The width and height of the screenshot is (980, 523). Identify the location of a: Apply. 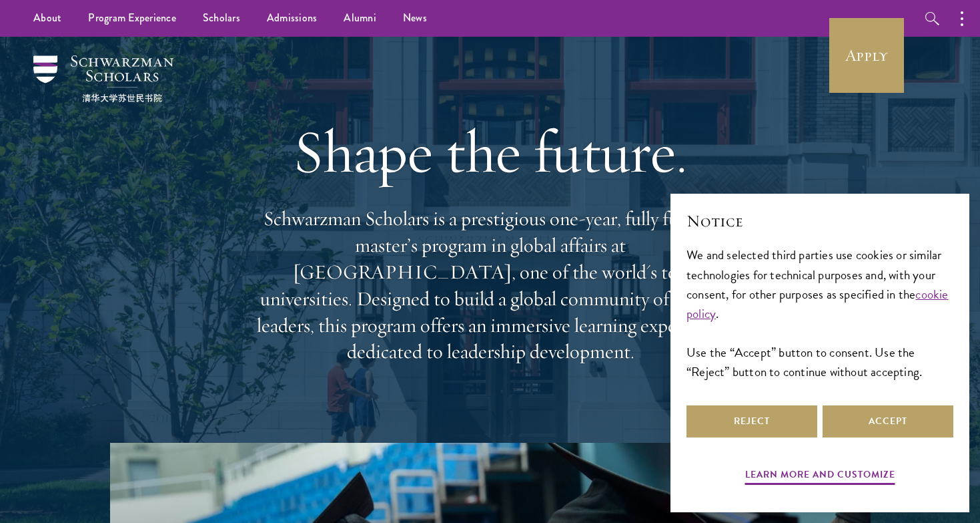
(867, 55).